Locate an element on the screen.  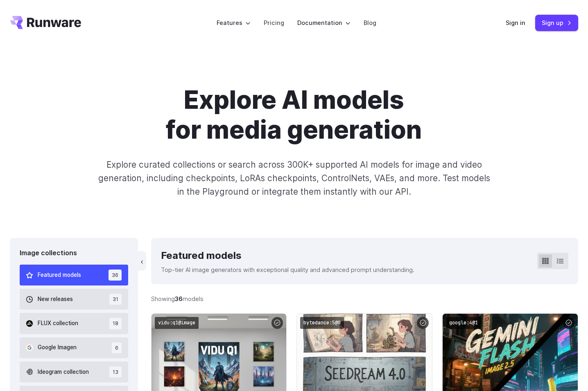
span: New releases is located at coordinates (55, 300).